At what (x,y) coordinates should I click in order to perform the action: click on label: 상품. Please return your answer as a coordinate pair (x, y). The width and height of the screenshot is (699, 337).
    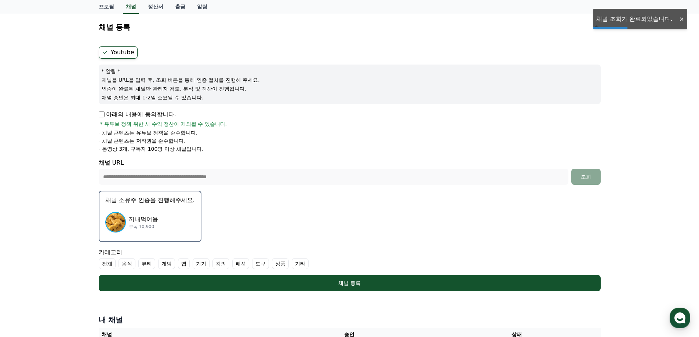
    Looking at the image, I should click on (280, 264).